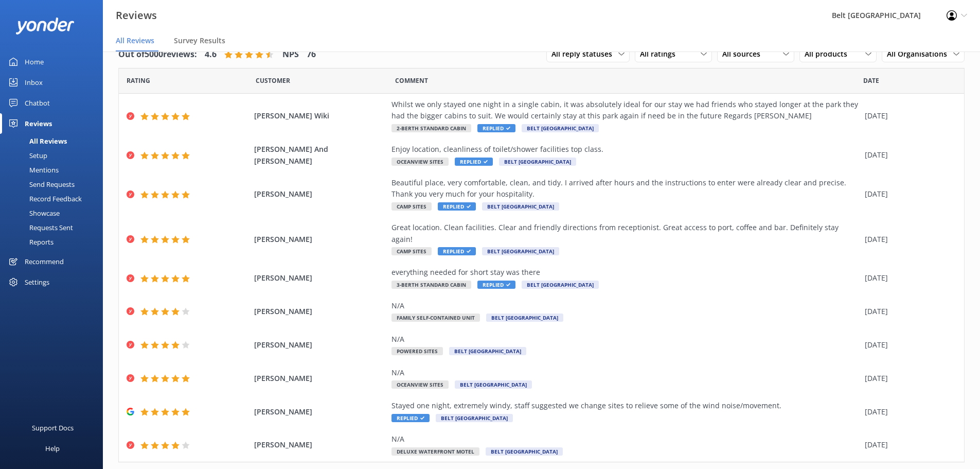  Describe the element at coordinates (30, 242) in the screenshot. I see `div: Reports` at that location.